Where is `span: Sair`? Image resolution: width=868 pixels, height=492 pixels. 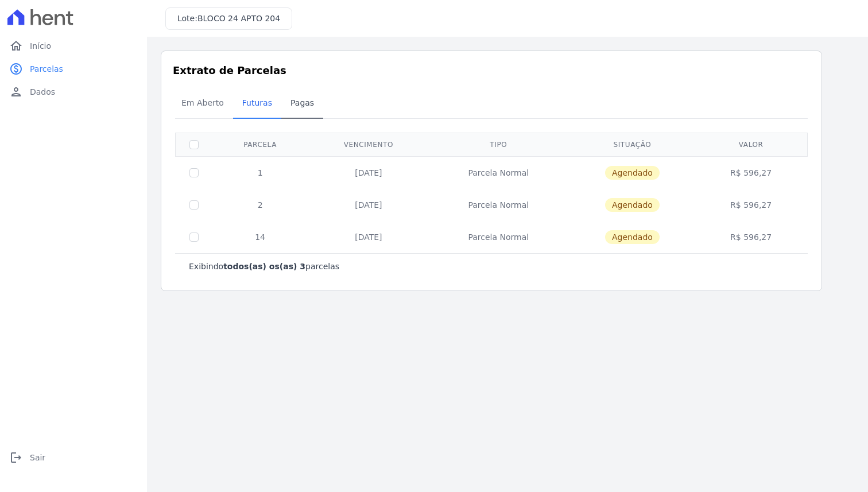 span: Sair is located at coordinates (38, 457).